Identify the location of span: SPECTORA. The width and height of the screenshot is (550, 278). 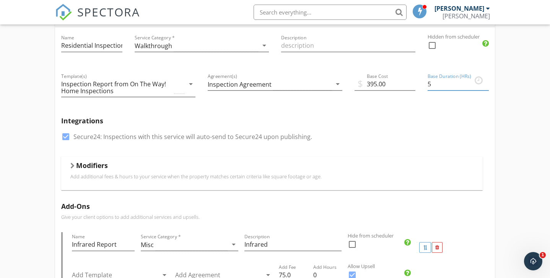
(109, 12).